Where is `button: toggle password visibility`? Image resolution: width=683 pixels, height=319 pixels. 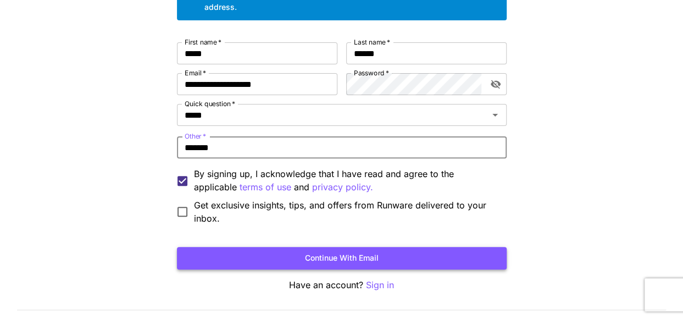
button: toggle password visibility is located at coordinates (496, 84).